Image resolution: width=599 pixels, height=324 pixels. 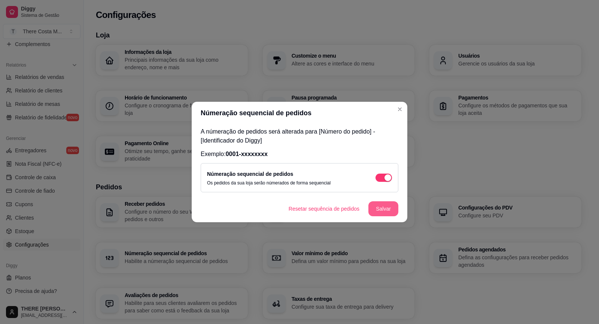 I want to click on p: A númeração de pedidos será alterada para [Número do pedido] - [Identificador do Diggy], so click(x=300, y=136).